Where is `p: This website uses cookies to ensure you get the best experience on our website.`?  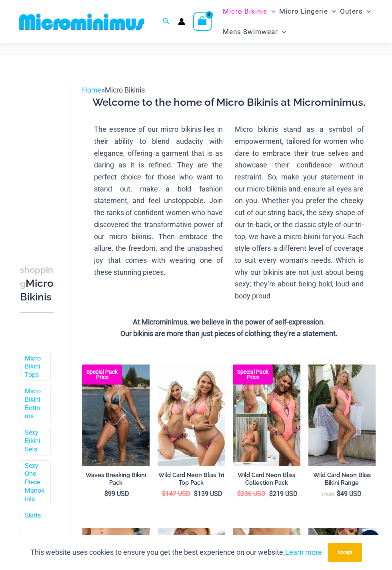
p: This website uses cookies to ensure you get the best experience on our website. is located at coordinates (176, 552).